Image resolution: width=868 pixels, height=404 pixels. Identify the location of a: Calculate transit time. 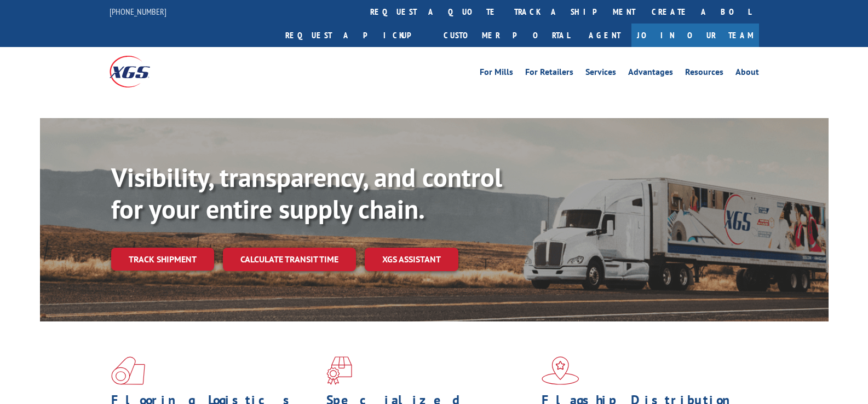
(289, 259).